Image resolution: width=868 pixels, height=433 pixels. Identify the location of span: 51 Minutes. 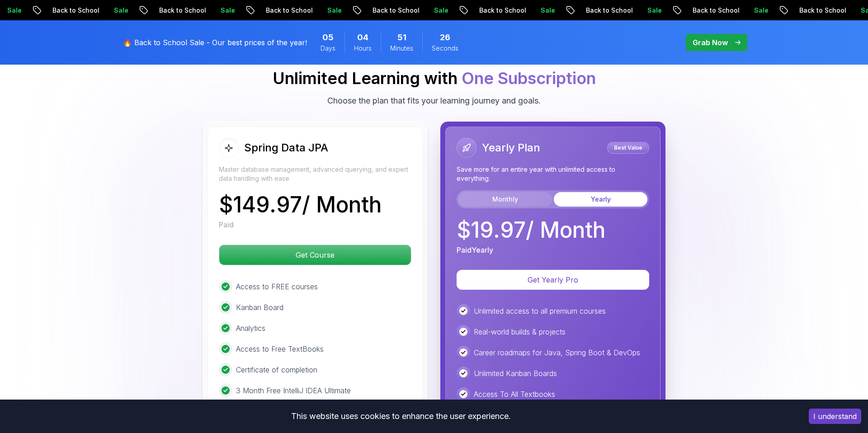
(402, 38).